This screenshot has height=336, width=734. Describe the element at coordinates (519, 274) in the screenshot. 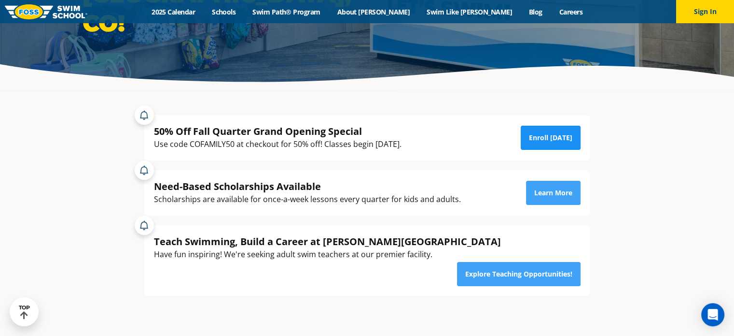

I see `a: Explore Teaching Opportunities!` at that location.